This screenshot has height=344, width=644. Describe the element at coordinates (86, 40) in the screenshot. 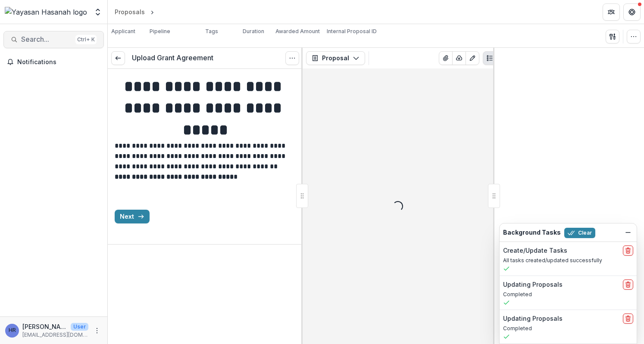

I see `div: Ctrl + K` at that location.